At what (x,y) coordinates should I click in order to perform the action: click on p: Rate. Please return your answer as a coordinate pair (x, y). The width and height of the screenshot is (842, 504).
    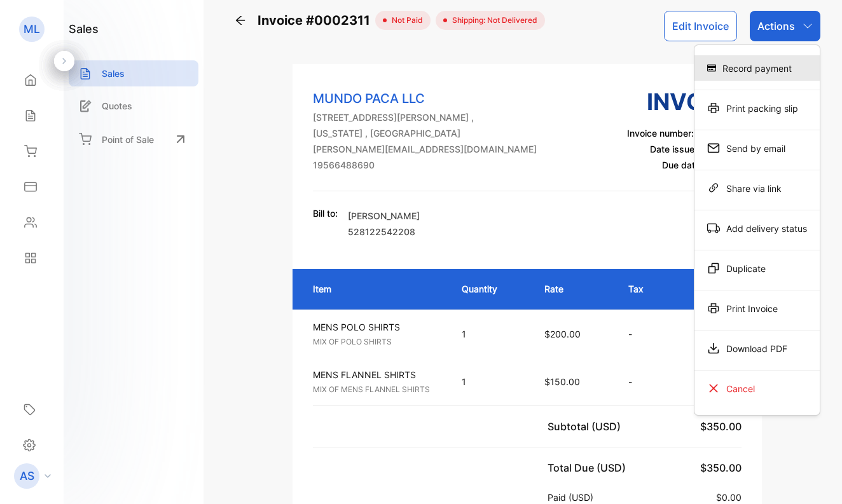
    Looking at the image, I should click on (574, 289).